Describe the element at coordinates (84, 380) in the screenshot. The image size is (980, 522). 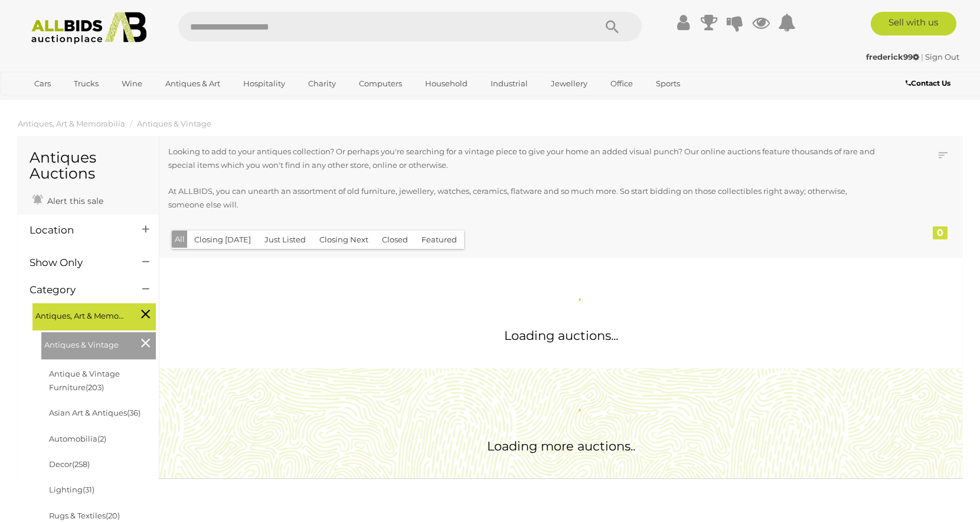
I see `a: Antique & Vintage Furniture(203)` at that location.